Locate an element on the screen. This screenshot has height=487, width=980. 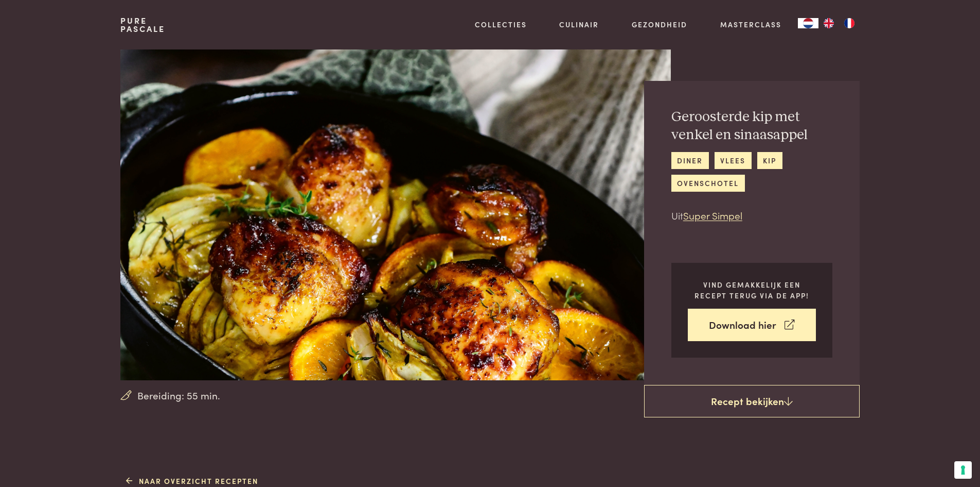
ul: Language list is located at coordinates (839, 23).